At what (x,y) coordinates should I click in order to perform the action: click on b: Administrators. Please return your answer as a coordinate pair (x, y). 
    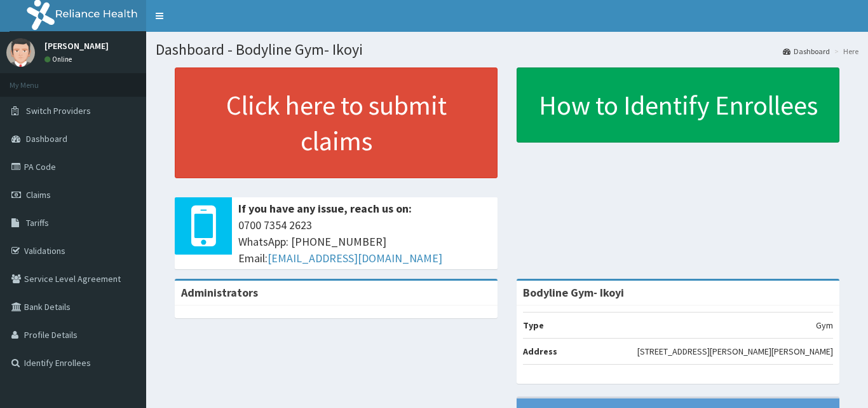
    Looking at the image, I should click on (219, 292).